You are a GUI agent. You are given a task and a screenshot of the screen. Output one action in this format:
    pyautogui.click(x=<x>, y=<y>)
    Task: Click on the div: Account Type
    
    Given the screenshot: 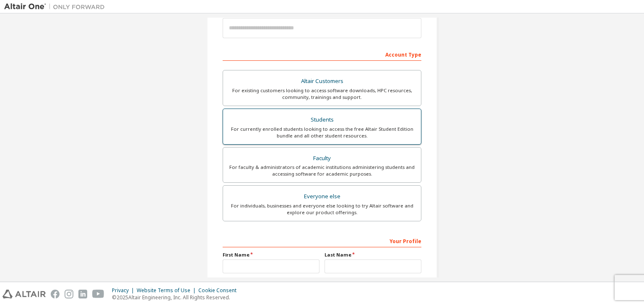 What is the action you would take?
    pyautogui.click(x=322, y=54)
    